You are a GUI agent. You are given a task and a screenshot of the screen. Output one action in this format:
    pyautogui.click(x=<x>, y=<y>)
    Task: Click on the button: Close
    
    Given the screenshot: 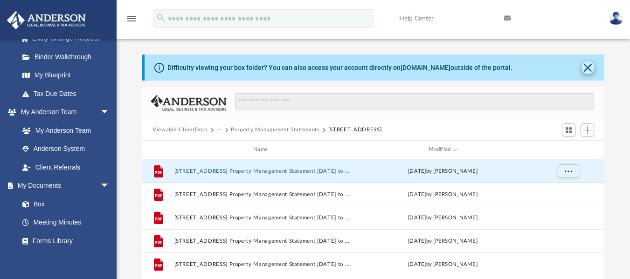 What is the action you would take?
    pyautogui.click(x=588, y=68)
    